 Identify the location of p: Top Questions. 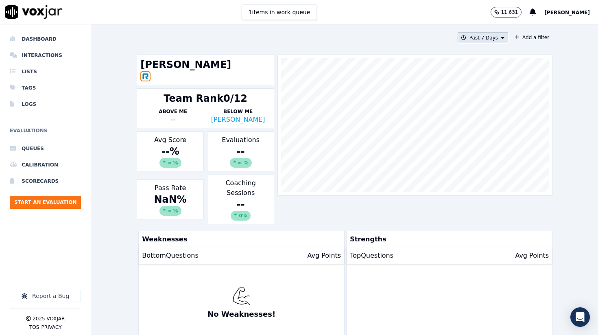
(372, 256).